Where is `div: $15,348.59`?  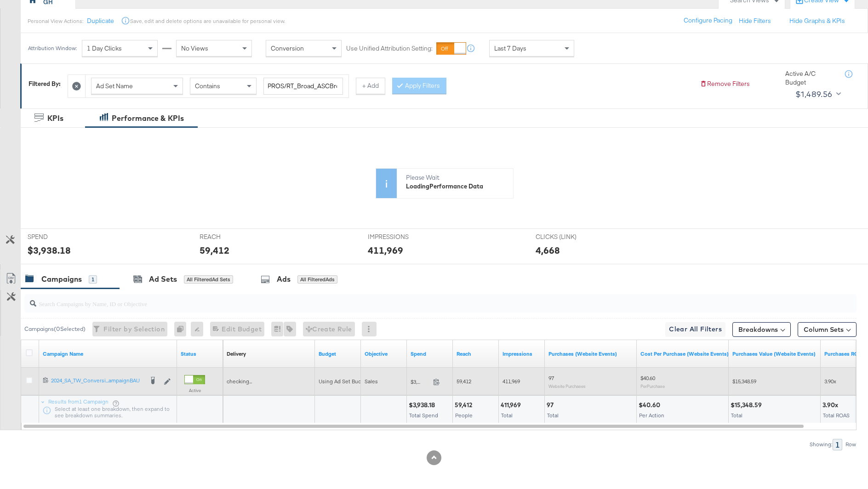
div: $15,348.59 is located at coordinates (748, 405).